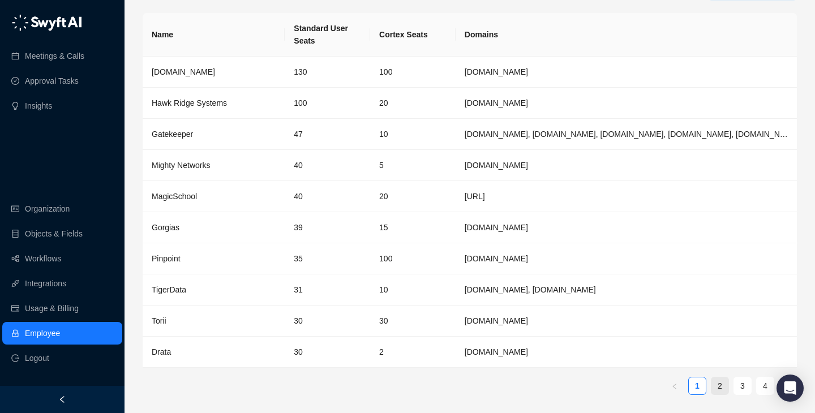 Image resolution: width=815 pixels, height=413 pixels. I want to click on td: 47, so click(327, 134).